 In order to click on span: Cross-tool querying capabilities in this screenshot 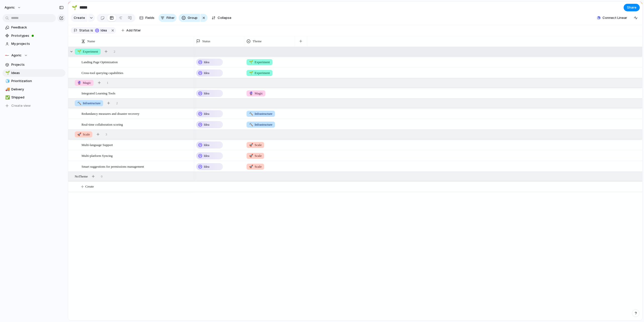, I will do `click(103, 72)`.